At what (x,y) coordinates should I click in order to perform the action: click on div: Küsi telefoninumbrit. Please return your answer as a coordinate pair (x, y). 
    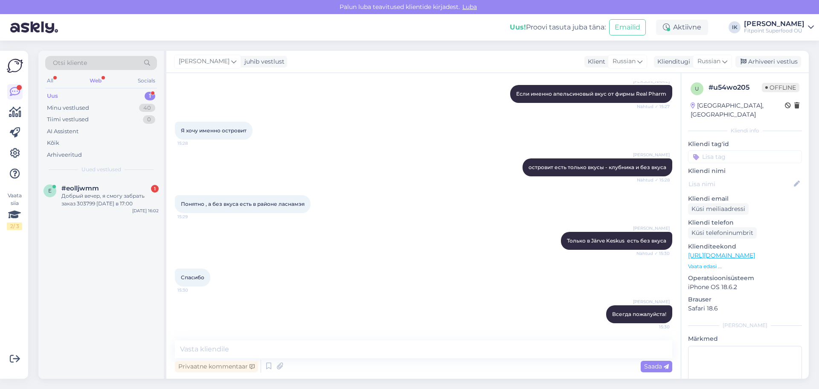
    Looking at the image, I should click on (722, 232).